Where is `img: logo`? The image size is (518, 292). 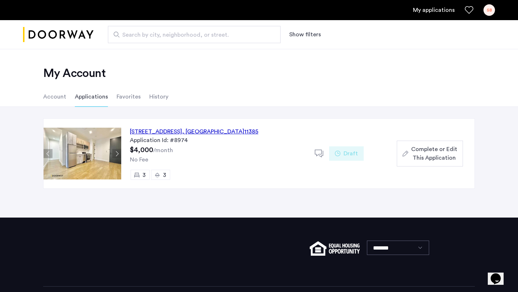 img: logo is located at coordinates (58, 35).